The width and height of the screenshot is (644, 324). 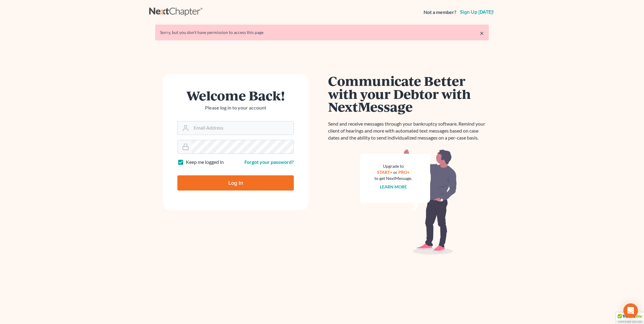 I want to click on div: Sorry, but you don't have permission to access this page, so click(x=322, y=32).